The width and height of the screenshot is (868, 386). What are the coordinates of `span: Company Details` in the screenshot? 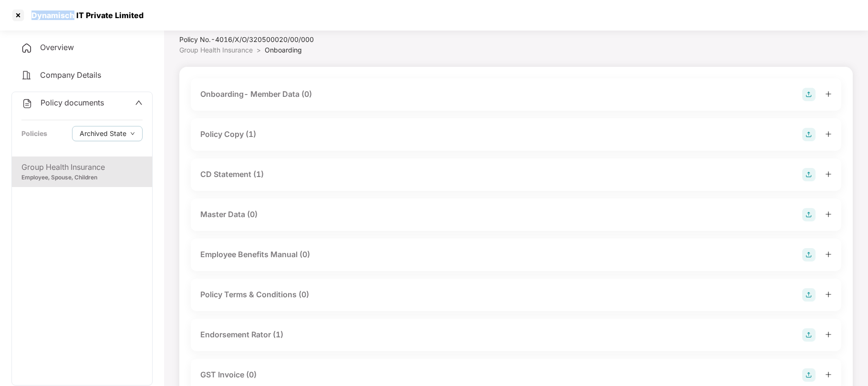 It's located at (71, 75).